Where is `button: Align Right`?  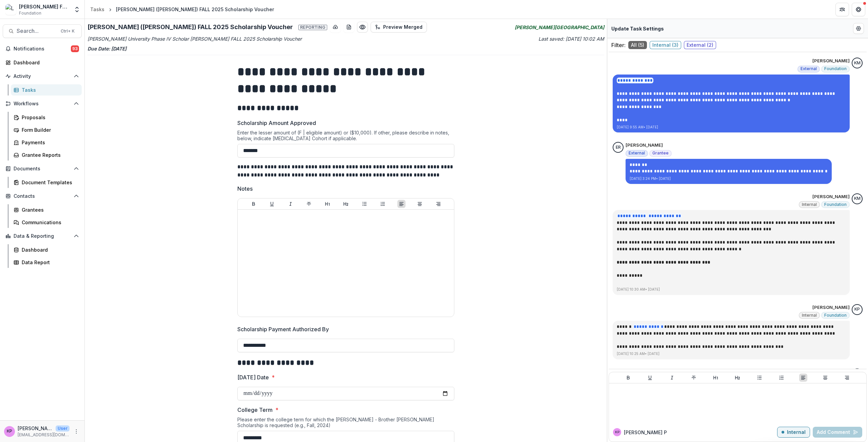 button: Align Right is located at coordinates (438, 204).